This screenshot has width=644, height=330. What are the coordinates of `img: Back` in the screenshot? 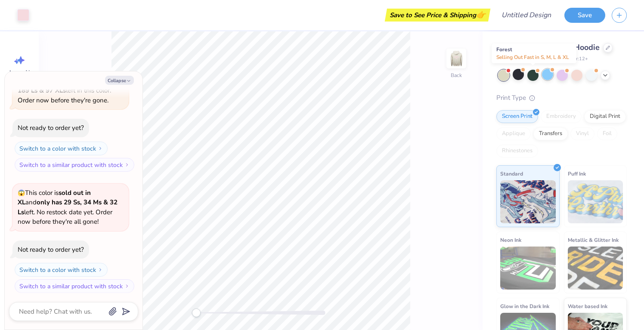 It's located at (456, 58).